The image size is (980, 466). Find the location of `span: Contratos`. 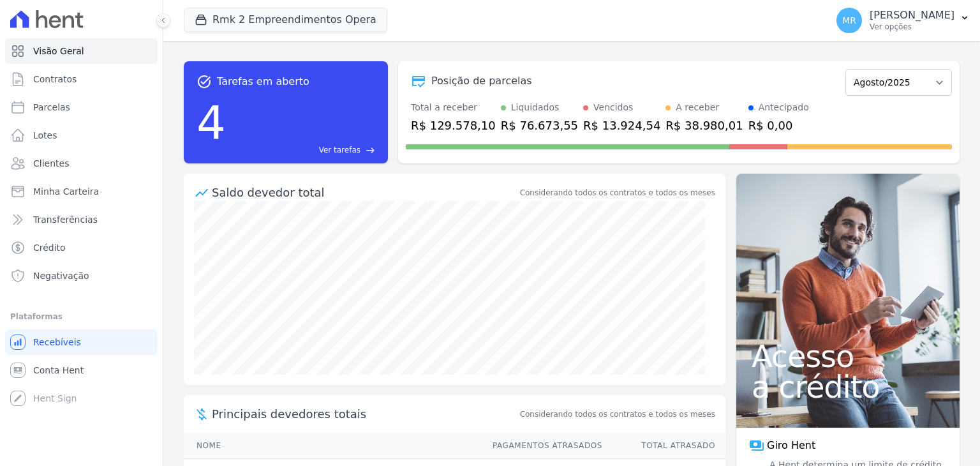

span: Contratos is located at coordinates (55, 79).